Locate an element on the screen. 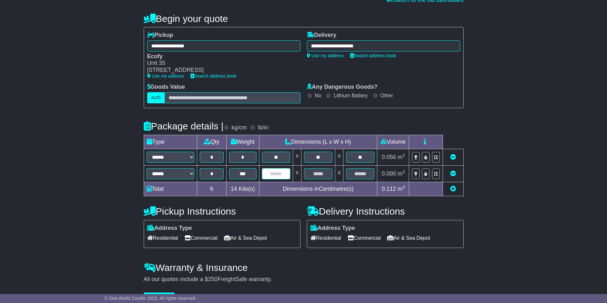 The image size is (607, 303). span: 14 is located at coordinates (234, 189).